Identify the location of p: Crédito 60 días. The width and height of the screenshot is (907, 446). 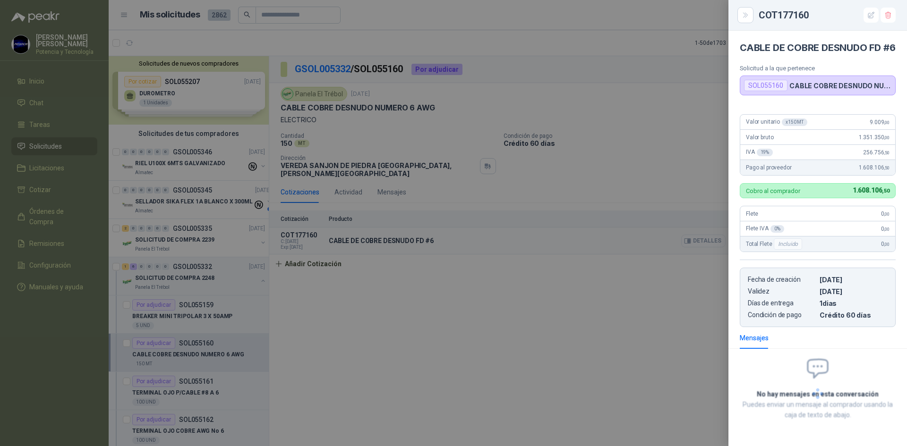
(853, 315).